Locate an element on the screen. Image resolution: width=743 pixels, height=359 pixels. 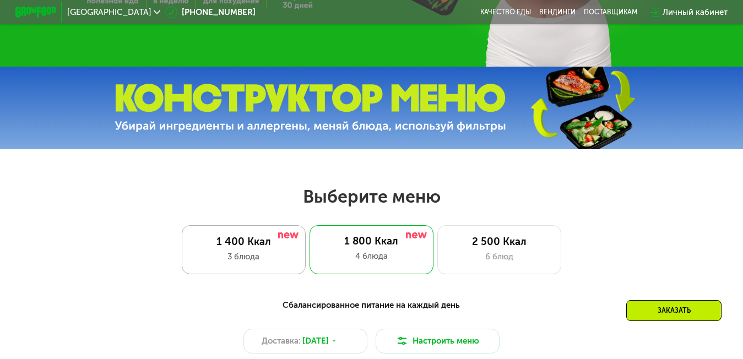
div: 3 блюда is located at coordinates (243, 257).